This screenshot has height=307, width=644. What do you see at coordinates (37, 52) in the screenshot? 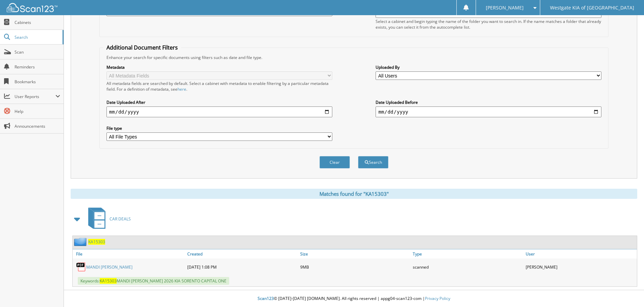
I see `span: Scan` at bounding box center [37, 52].